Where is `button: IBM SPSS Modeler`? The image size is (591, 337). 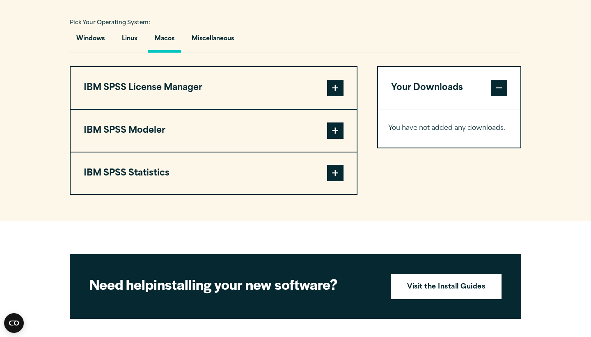
button: IBM SPSS Modeler is located at coordinates (214, 131).